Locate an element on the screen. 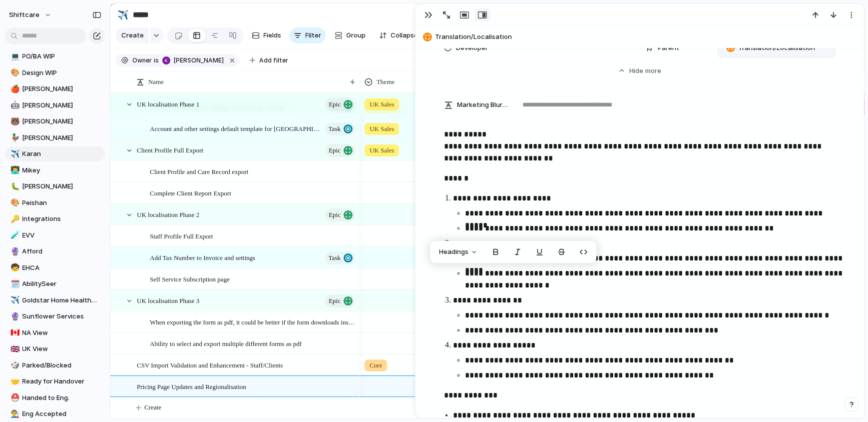 Image resolution: width=868 pixels, height=422 pixels. span: Mikey is located at coordinates (62, 171).